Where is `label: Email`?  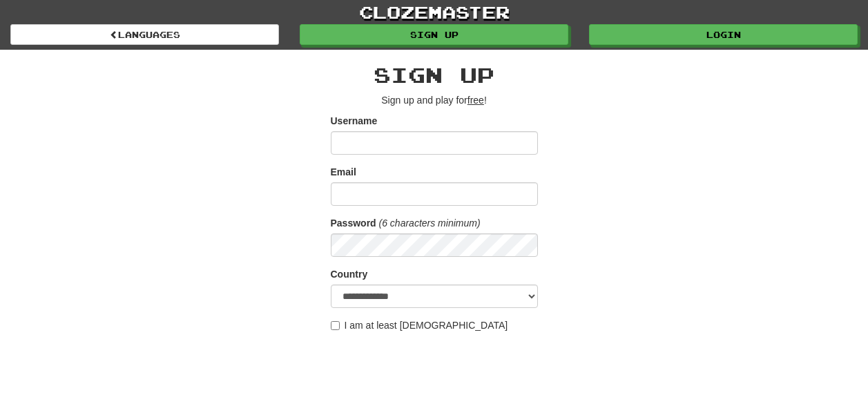
label: Email is located at coordinates (343, 172).